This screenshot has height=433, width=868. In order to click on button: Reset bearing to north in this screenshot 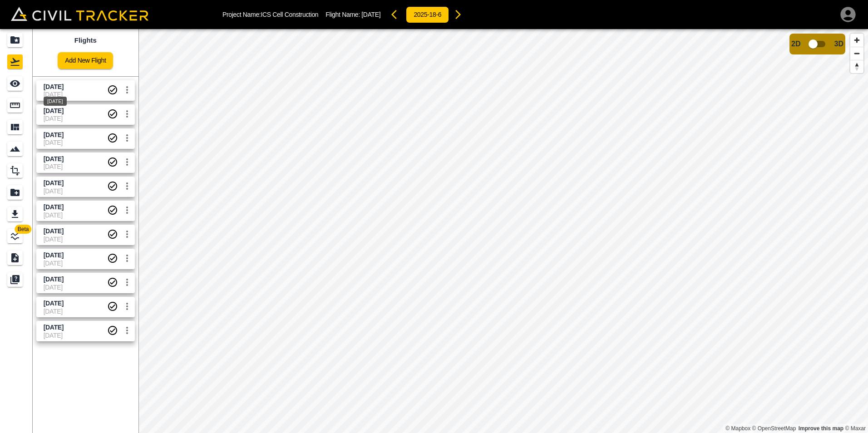, I will do `click(856, 67)`.